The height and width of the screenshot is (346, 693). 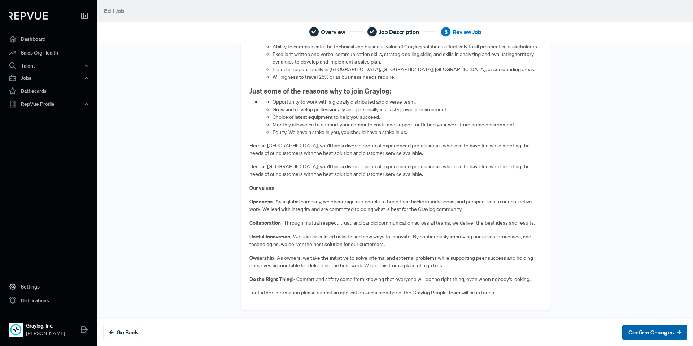 What do you see at coordinates (114, 11) in the screenshot?
I see `span: Edit Job` at bounding box center [114, 11].